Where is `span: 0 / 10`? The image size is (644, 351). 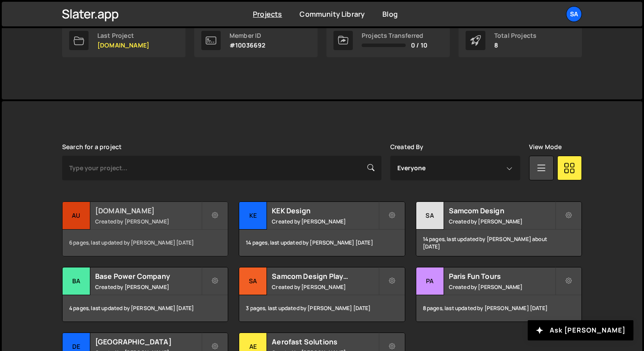
span: 0 / 10 is located at coordinates (419, 45).